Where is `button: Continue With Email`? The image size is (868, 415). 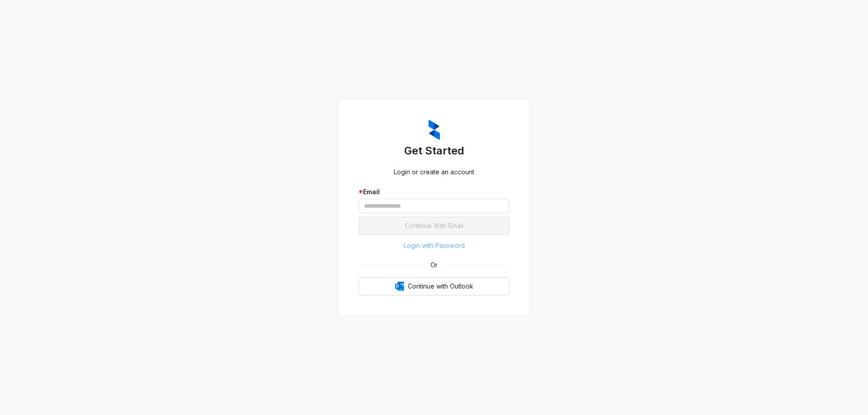
button: Continue With Email is located at coordinates (434, 226).